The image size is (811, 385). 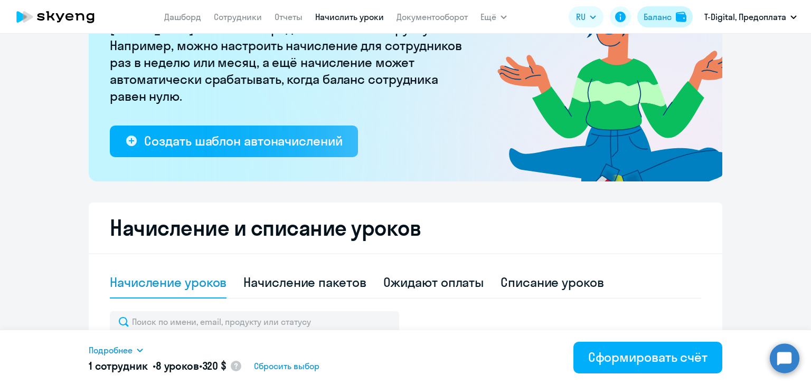 I want to click on div: Баланс, so click(x=657, y=17).